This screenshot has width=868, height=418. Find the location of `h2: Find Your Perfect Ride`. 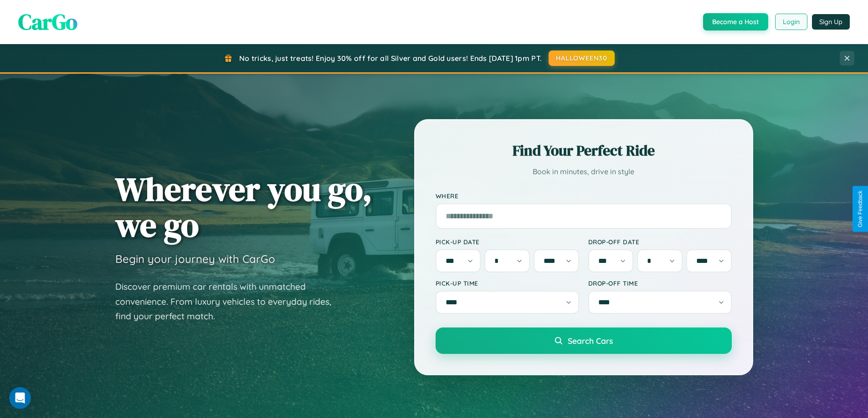

h2: Find Your Perfect Ride is located at coordinates (583, 150).